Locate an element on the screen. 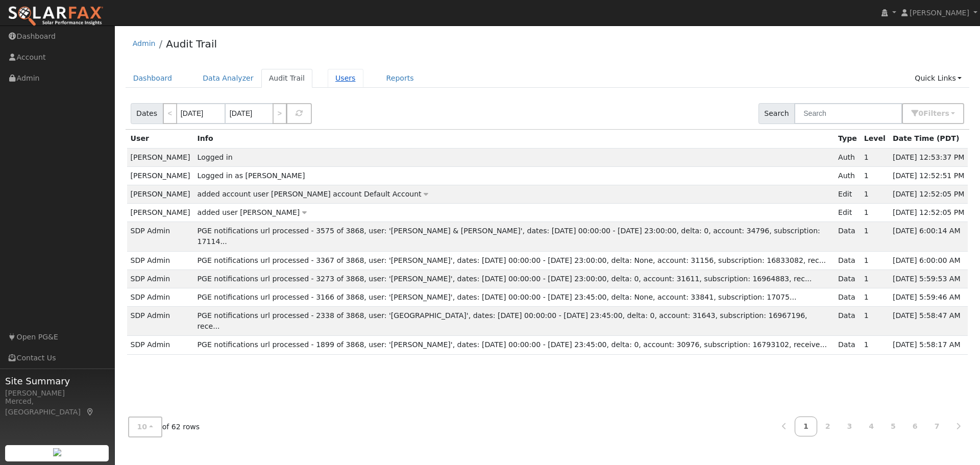 The image size is (980, 465). div: Date Time (PDT) is located at coordinates (928, 139).